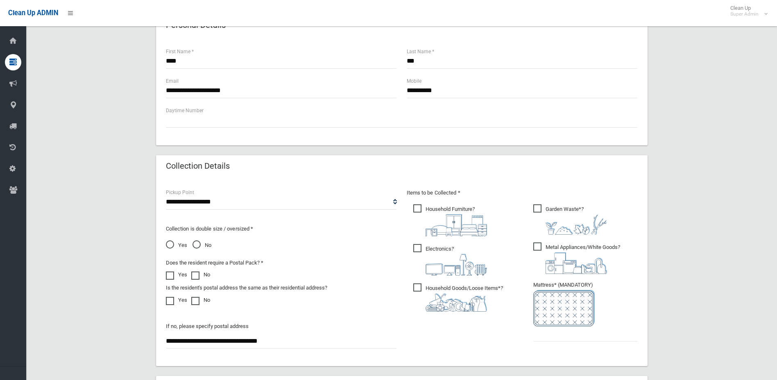 This screenshot has height=380, width=777. I want to click on img: b13cc3517677393f34c0a387616ef184.png, so click(457, 302).